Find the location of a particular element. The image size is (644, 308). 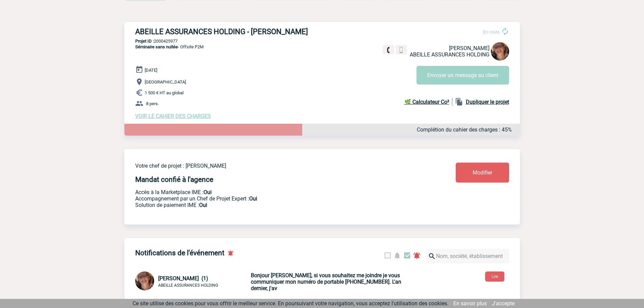

b: Dupliquer le projet is located at coordinates (488, 102).